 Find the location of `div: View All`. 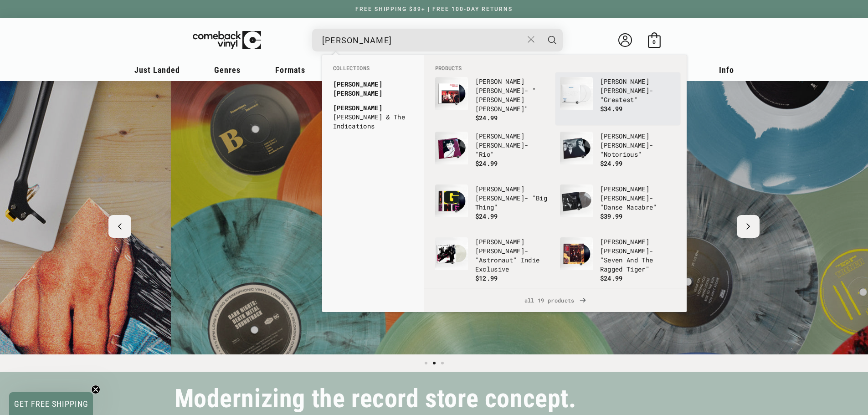

div: View All is located at coordinates (556, 300).